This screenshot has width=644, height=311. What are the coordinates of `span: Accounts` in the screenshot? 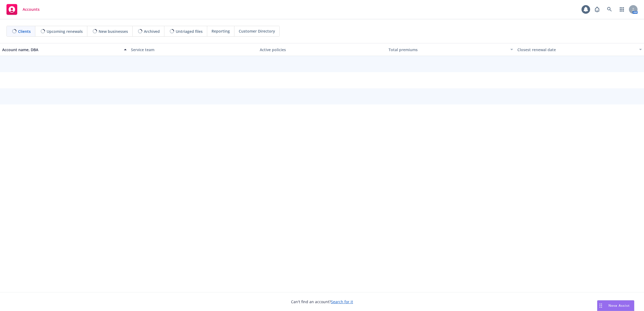 It's located at (31, 10).